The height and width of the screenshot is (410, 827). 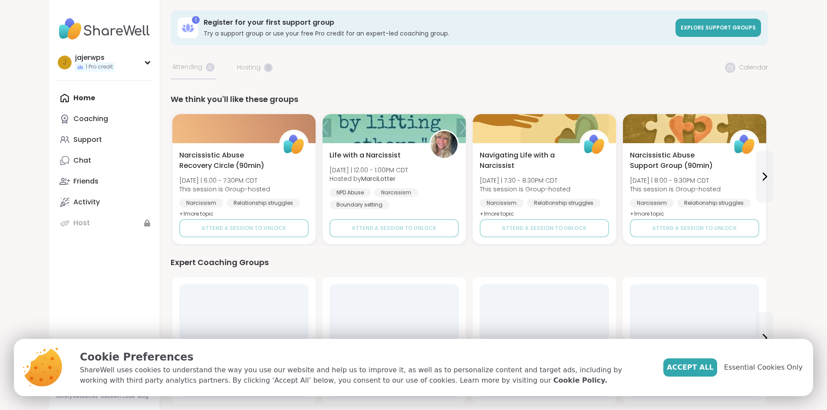 I want to click on div: Chat, so click(x=82, y=161).